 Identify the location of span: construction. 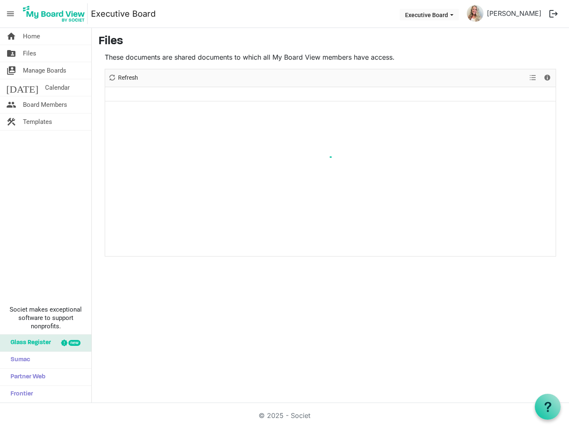
(11, 122).